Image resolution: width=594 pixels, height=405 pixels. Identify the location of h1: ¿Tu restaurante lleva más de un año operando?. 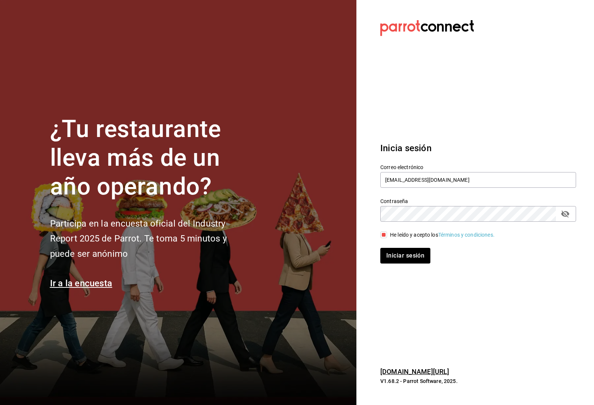
(151, 158).